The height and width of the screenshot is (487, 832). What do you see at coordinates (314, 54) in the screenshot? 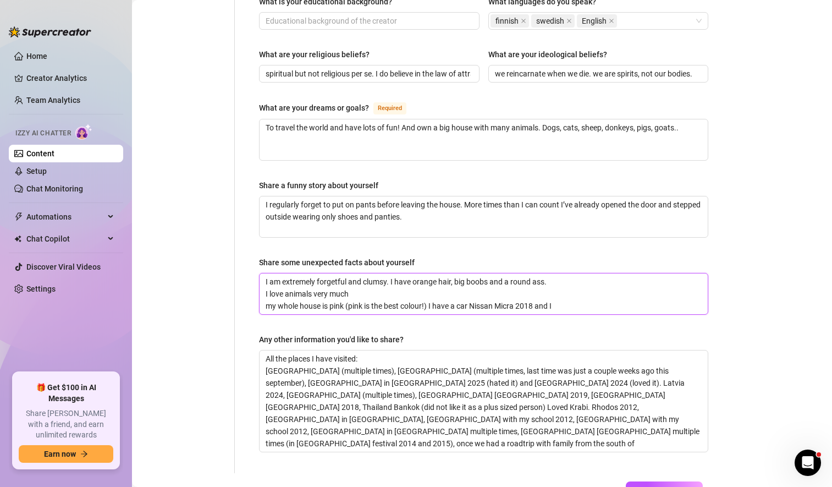
I see `div: What are your religious beliefs?` at bounding box center [314, 54].